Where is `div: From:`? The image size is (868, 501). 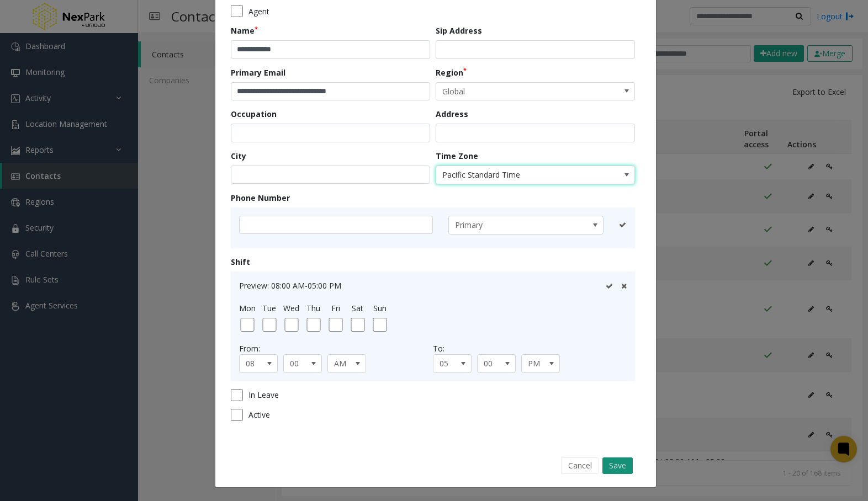
div: From: is located at coordinates (335, 348).